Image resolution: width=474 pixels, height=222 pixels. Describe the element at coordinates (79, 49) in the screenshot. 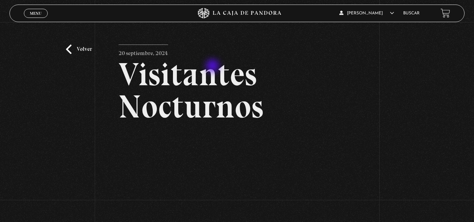

I see `a: Volver` at that location.